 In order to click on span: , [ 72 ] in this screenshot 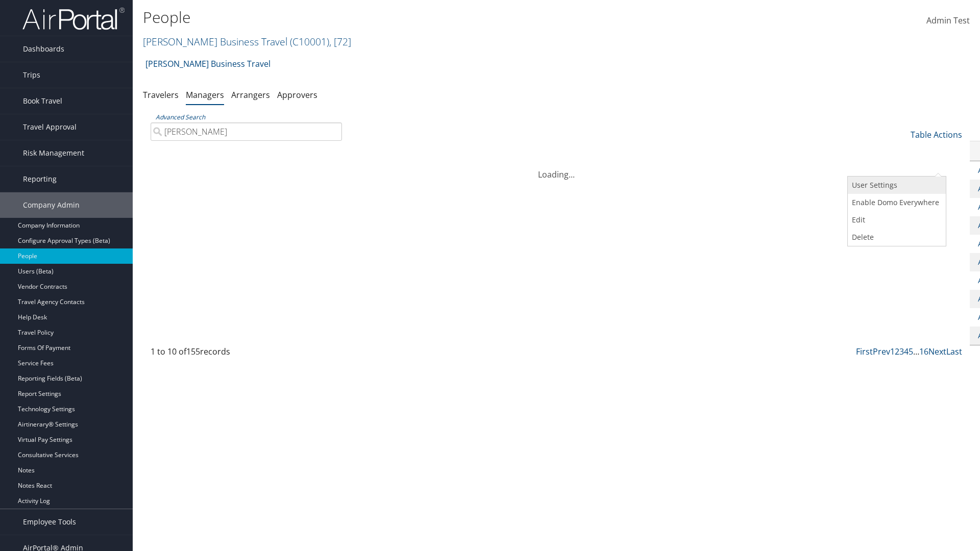, I will do `click(340, 41)`.